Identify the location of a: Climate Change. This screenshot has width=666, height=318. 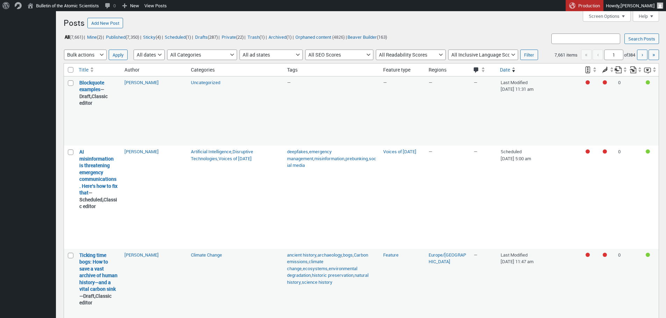
(206, 255).